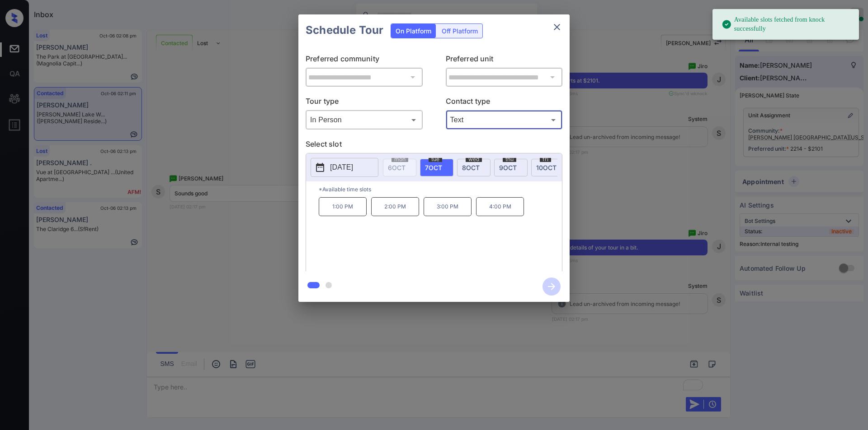 The width and height of the screenshot is (868, 430). Describe the element at coordinates (364, 119) in the screenshot. I see `div: In Person` at that location.